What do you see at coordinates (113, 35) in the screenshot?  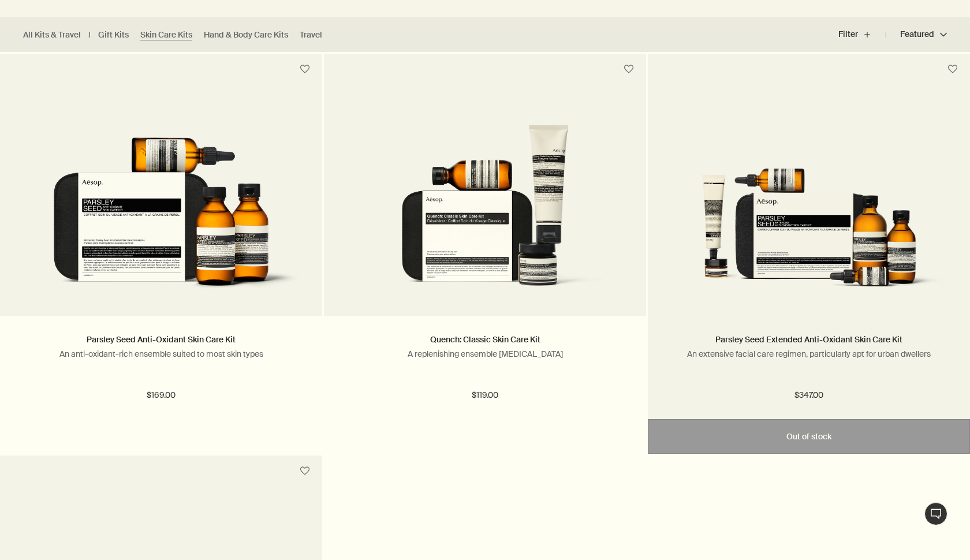 I see `a: Gift Kits` at bounding box center [113, 35].